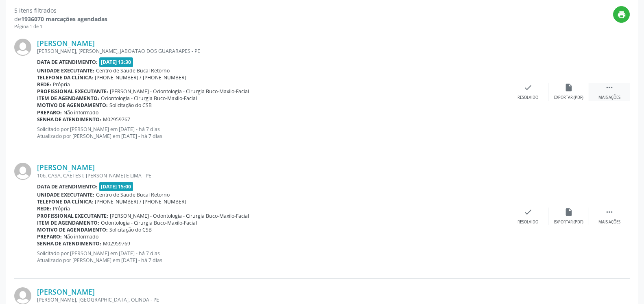 The height and width of the screenshot is (304, 644). I want to click on div: 5 itens filtrados, so click(60, 10).